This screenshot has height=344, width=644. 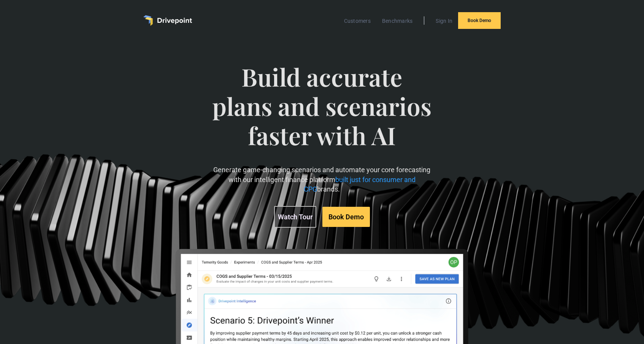 What do you see at coordinates (357, 21) in the screenshot?
I see `a: Customers` at bounding box center [357, 21].